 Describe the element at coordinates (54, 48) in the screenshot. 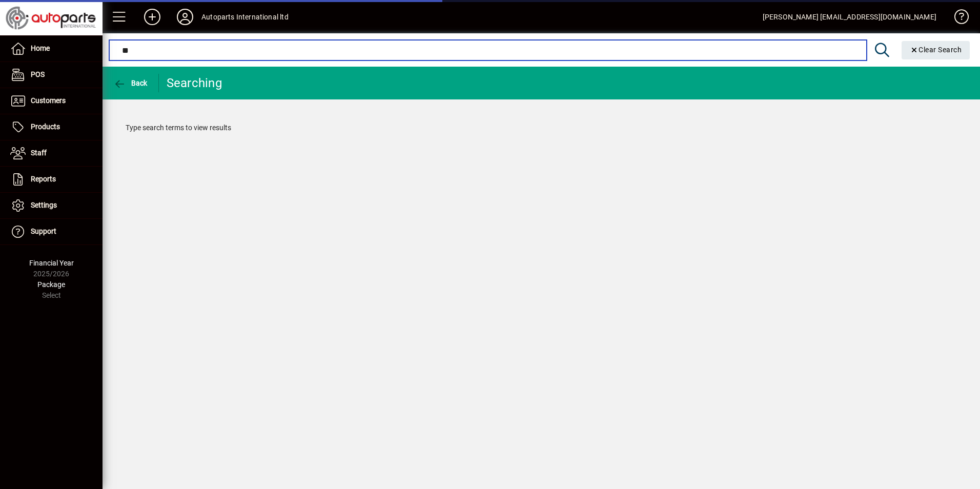

I see `a: Home` at that location.